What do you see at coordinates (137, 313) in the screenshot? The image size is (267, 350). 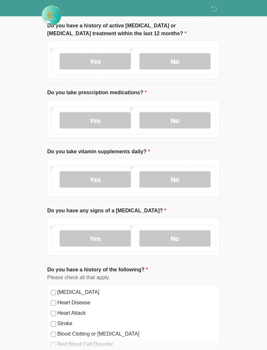 I see `label: Heart Attack` at bounding box center [137, 313].